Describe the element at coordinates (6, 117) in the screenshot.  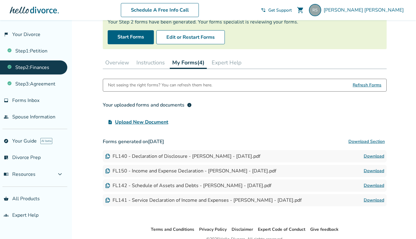
I see `span: people` at that location.